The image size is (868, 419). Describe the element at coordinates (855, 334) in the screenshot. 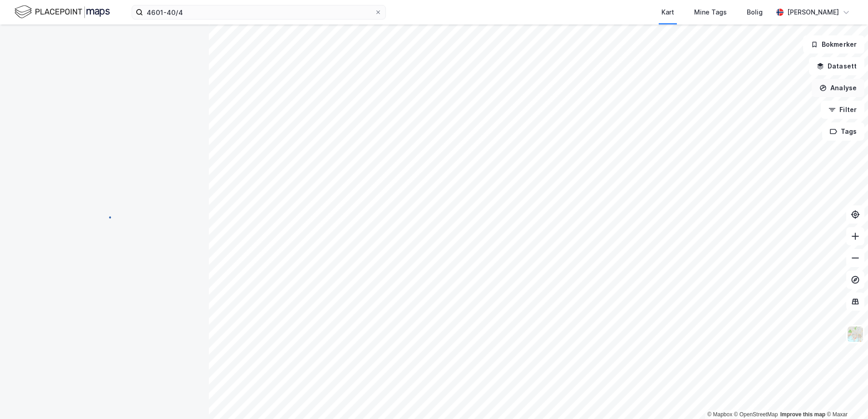

I see `img: Z` at that location.